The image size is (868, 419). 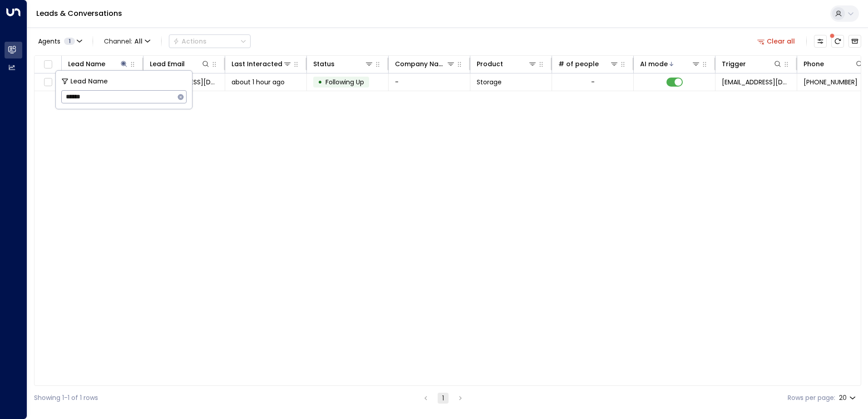 I want to click on span: +4412112345678, so click(x=830, y=82).